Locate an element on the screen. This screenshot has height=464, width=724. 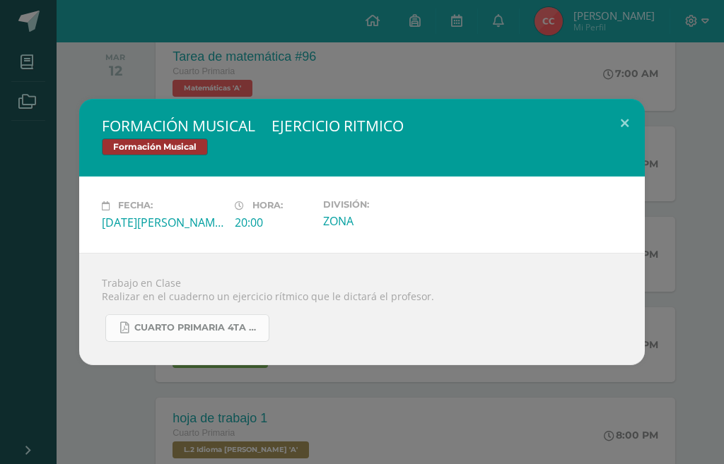
span: Fecha: is located at coordinates (135, 206).